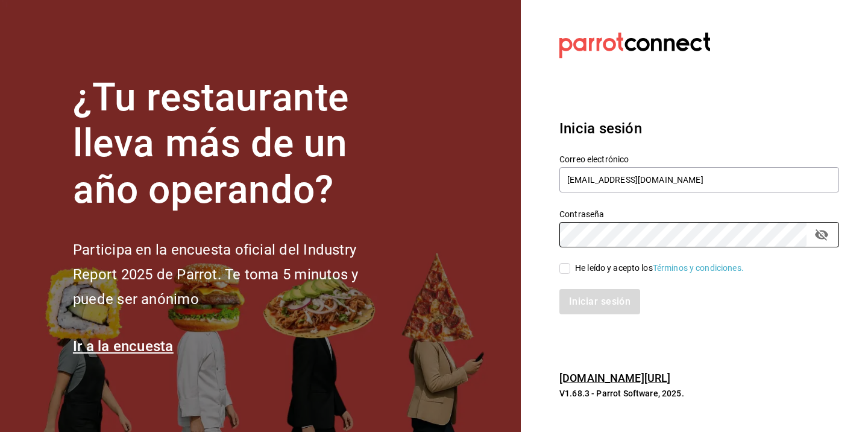 The height and width of the screenshot is (432, 868). I want to click on div: He leído y acepto los, so click(659, 268).